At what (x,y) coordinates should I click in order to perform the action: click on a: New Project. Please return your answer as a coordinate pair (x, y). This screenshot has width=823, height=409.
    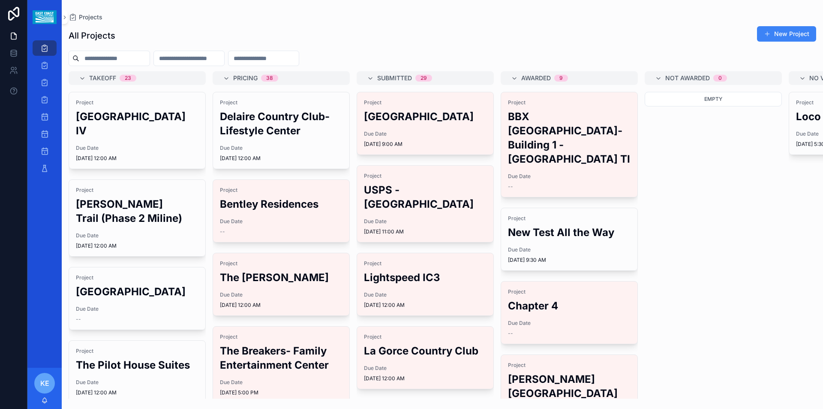
    Looking at the image, I should click on (787, 34).